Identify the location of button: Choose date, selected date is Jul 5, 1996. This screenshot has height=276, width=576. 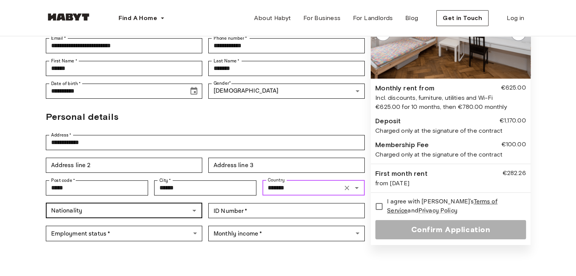
(194, 91).